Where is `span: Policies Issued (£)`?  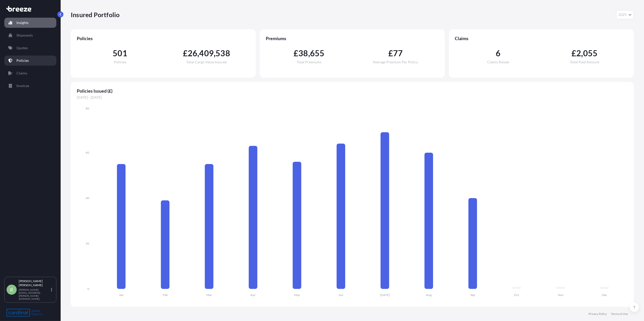 span: Policies Issued (£) is located at coordinates (352, 91).